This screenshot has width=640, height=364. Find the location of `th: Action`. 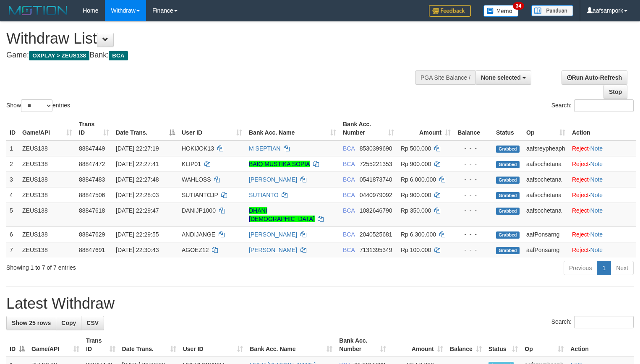

th: Action is located at coordinates (600, 345).